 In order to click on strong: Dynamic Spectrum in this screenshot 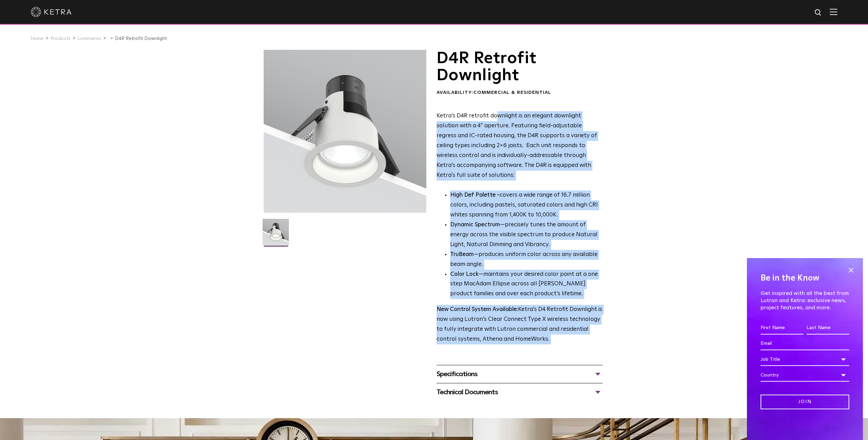, I will do `click(475, 225)`.